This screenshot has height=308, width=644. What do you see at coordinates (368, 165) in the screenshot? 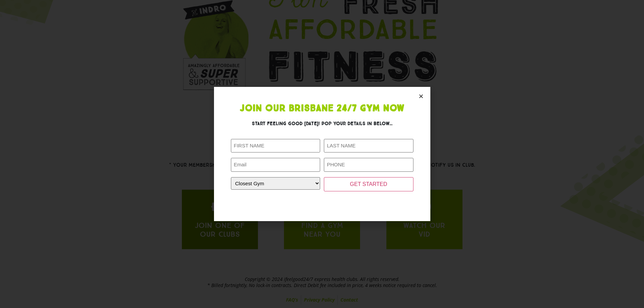
I see `input: PHONE` at bounding box center [368, 165].